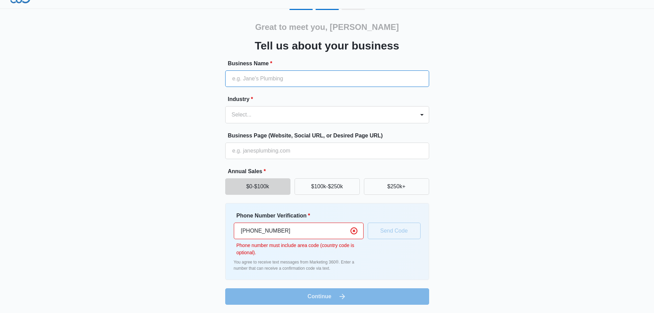 The image size is (654, 313). Describe the element at coordinates (298, 265) in the screenshot. I see `p: You agree to receive text messages from Marketing 360®. Enter a number that can receive a confirm...` at that location.